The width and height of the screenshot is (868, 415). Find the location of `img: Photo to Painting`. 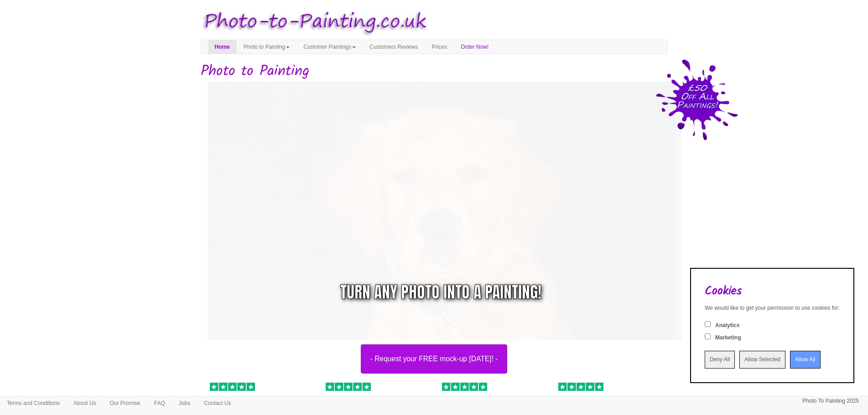

img: Photo to Painting is located at coordinates (313, 22).